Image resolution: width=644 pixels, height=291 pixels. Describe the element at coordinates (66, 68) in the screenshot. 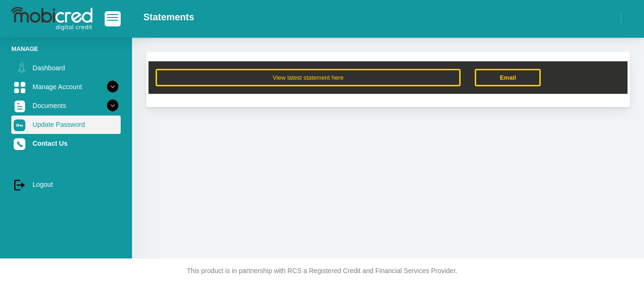

I see `a: Dashboard` at that location.